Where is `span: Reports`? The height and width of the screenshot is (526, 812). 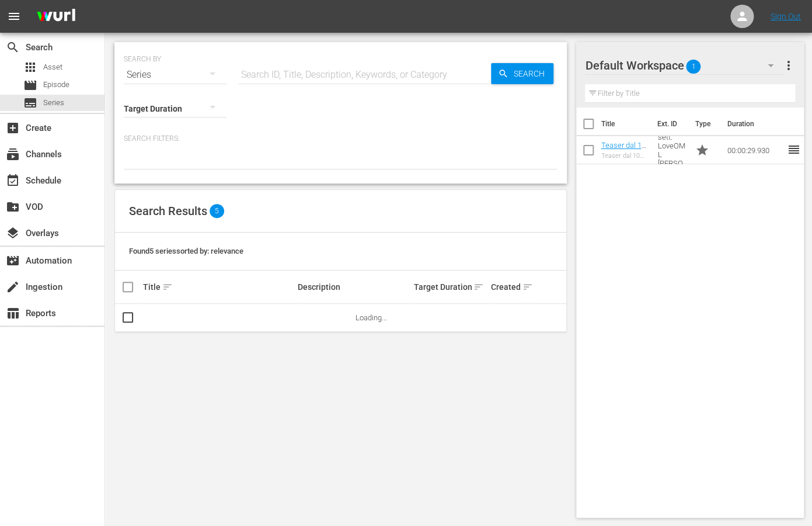
span: Reports is located at coordinates (13, 314).